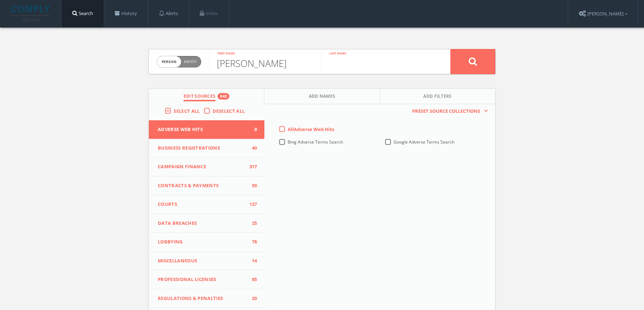 This screenshot has width=644, height=310. I want to click on span: Campaign Finance, so click(202, 167).